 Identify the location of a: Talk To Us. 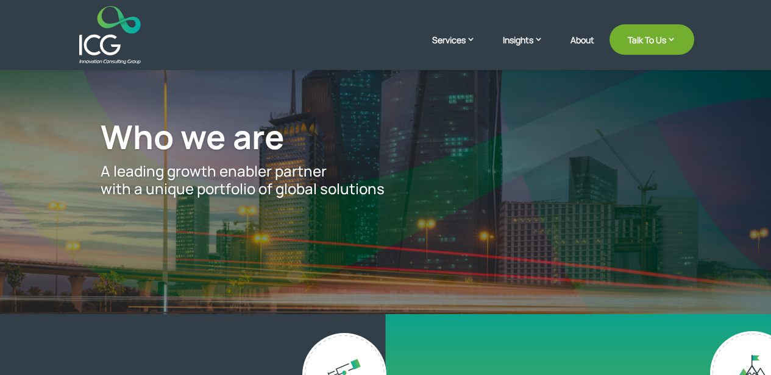
(651, 40).